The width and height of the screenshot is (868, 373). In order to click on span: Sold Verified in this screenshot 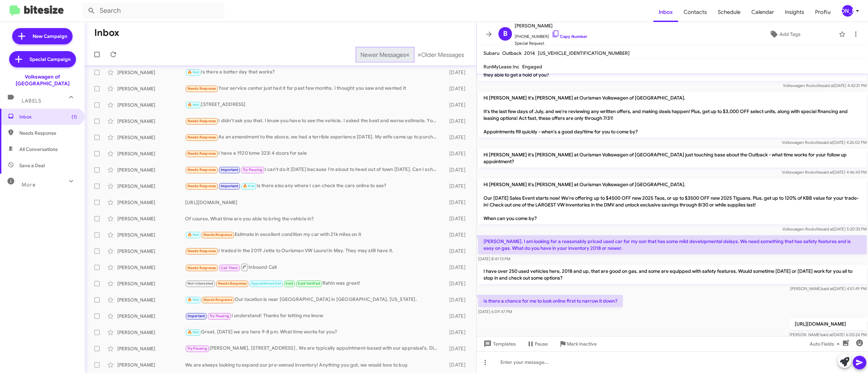, I will do `click(309, 283)`.